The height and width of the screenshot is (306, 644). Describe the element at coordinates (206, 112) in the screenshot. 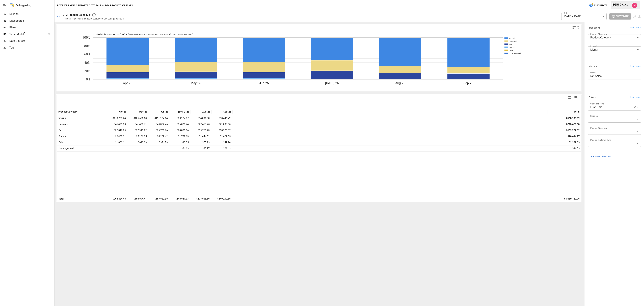

I see `span: Aug-25` at that location.